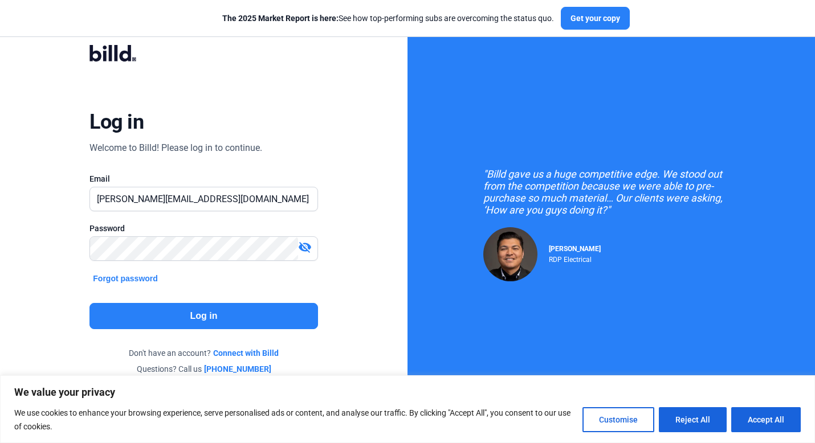  I want to click on div: Questions? Call us, so click(203, 369).